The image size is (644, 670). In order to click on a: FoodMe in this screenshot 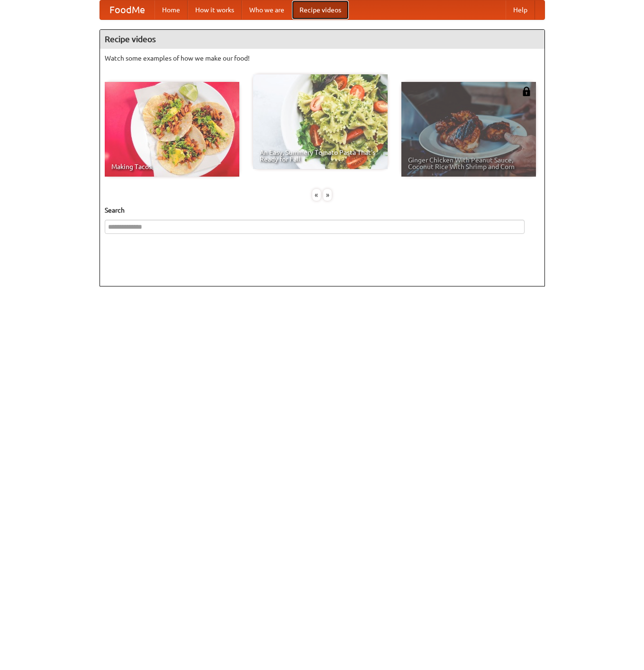, I will do `click(127, 10)`.